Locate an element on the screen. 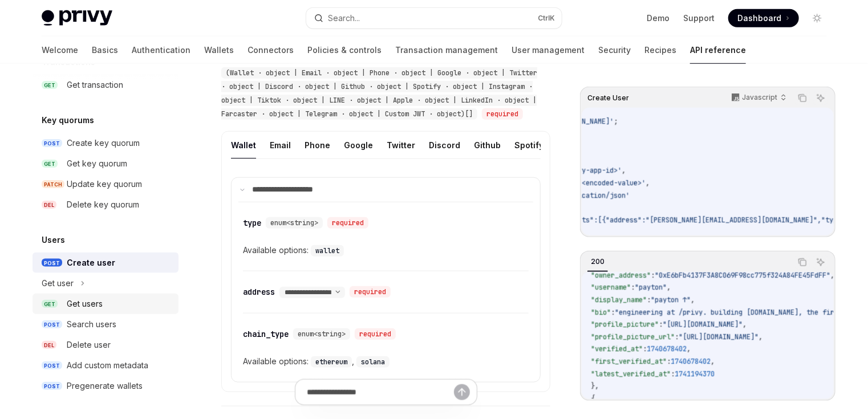 This screenshot has width=868, height=419. button: Javascript is located at coordinates (759, 98).